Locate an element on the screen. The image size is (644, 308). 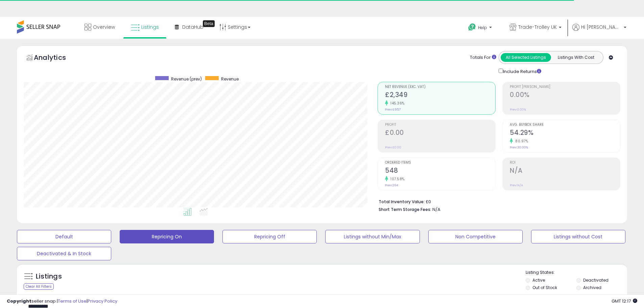
span: Overview is located at coordinates (104, 27).